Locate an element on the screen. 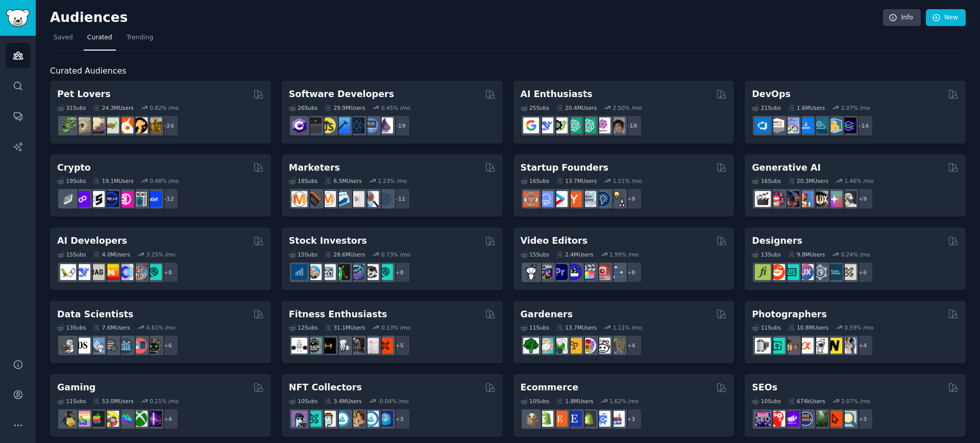 This screenshot has width=980, height=443. img: GYM is located at coordinates (299, 345).